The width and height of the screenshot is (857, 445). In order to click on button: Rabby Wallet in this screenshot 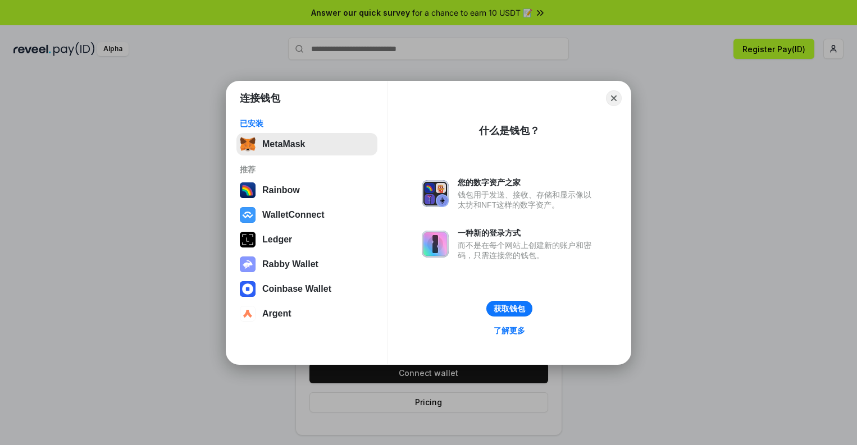, I will do `click(307, 264)`.